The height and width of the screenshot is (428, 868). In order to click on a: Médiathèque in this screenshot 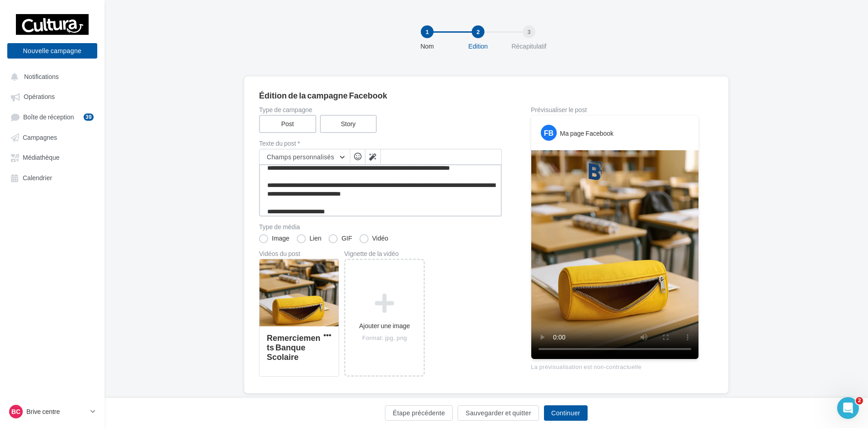, I will do `click(52, 157)`.